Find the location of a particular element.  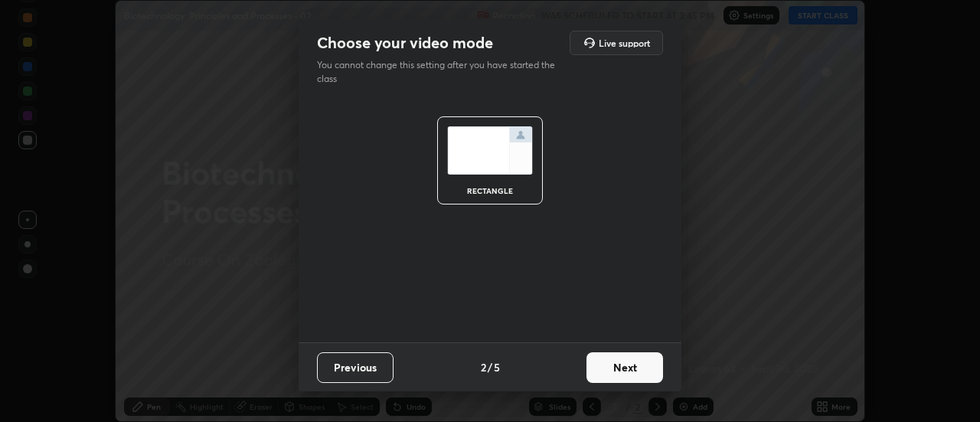

button: Next is located at coordinates (624, 368).